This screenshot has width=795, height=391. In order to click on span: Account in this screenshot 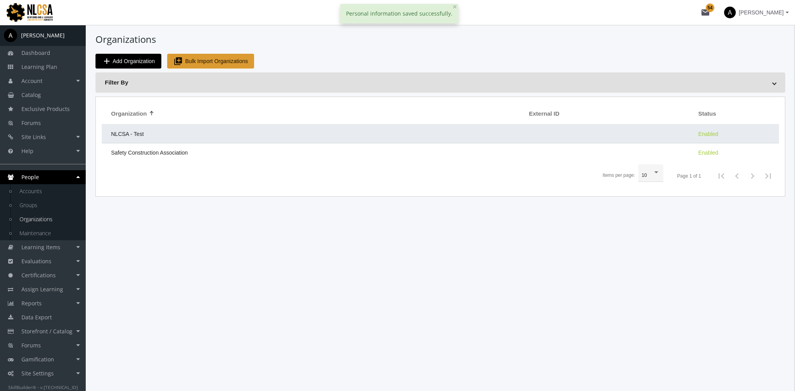, I will do `click(32, 81)`.